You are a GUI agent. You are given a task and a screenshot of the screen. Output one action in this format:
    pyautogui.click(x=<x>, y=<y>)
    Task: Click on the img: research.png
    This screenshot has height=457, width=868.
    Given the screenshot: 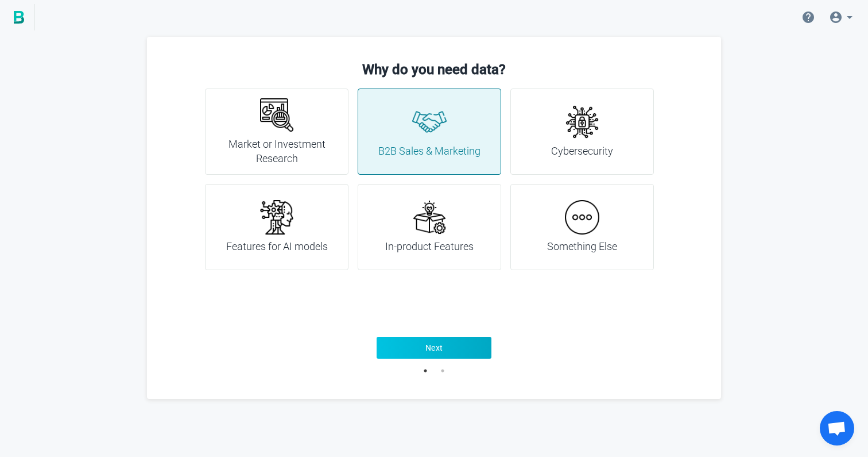 What is the action you would take?
    pyautogui.click(x=277, y=115)
    